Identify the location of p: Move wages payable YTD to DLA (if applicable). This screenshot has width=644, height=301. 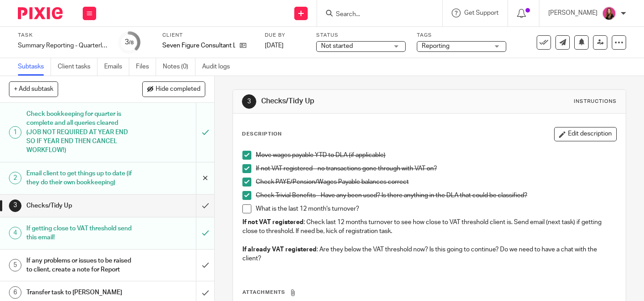
(436, 155).